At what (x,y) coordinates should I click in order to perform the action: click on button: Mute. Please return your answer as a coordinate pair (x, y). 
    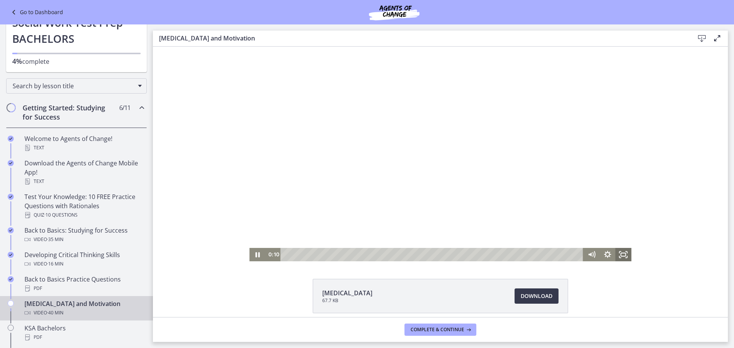
    Looking at the image, I should click on (439, 208).